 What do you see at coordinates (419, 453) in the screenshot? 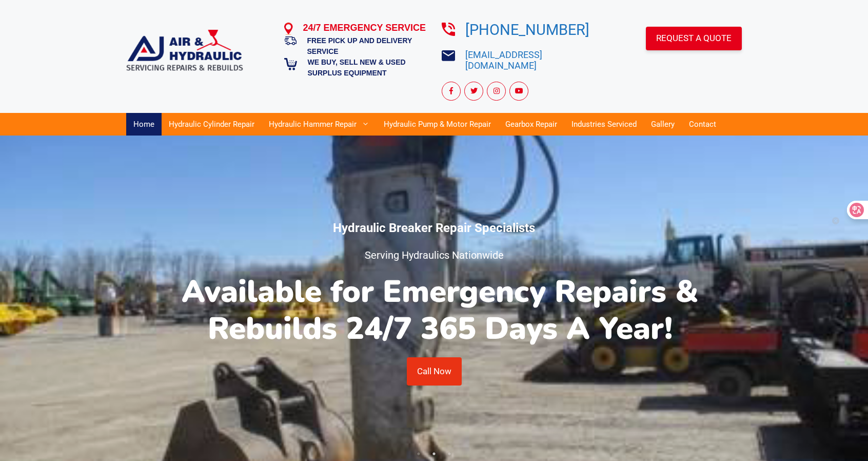
I see `button: 1 of 3` at bounding box center [419, 453].